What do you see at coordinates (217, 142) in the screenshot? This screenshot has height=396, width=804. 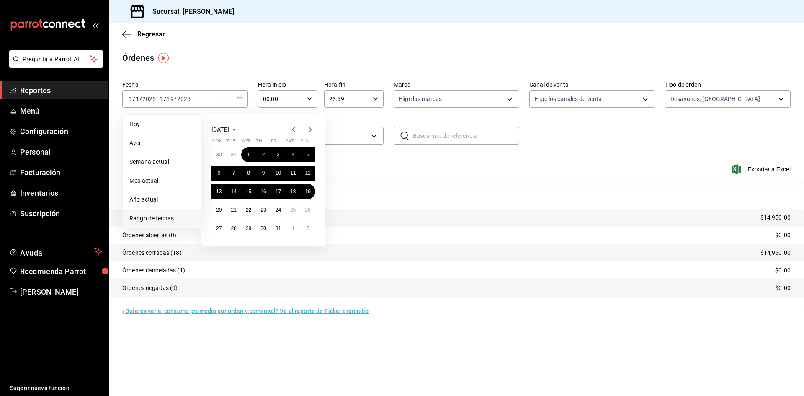 I see `abbr: Monday` at bounding box center [217, 142].